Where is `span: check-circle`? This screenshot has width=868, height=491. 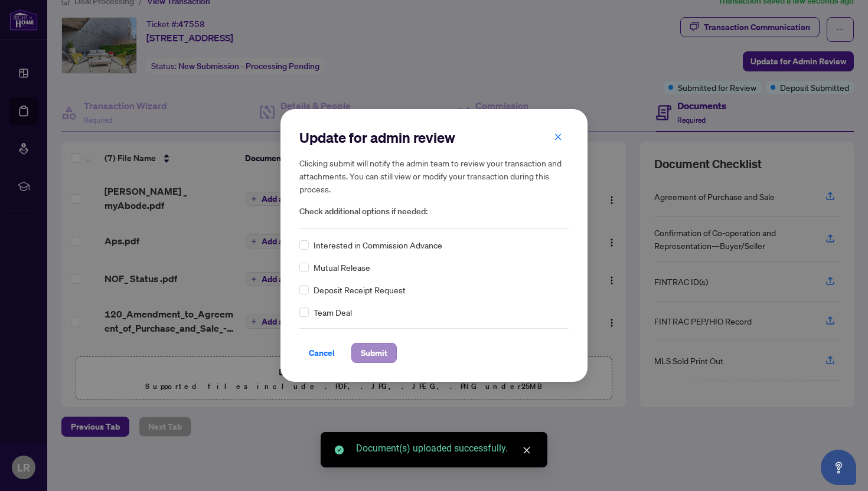
span: check-circle is located at coordinates (339, 450).